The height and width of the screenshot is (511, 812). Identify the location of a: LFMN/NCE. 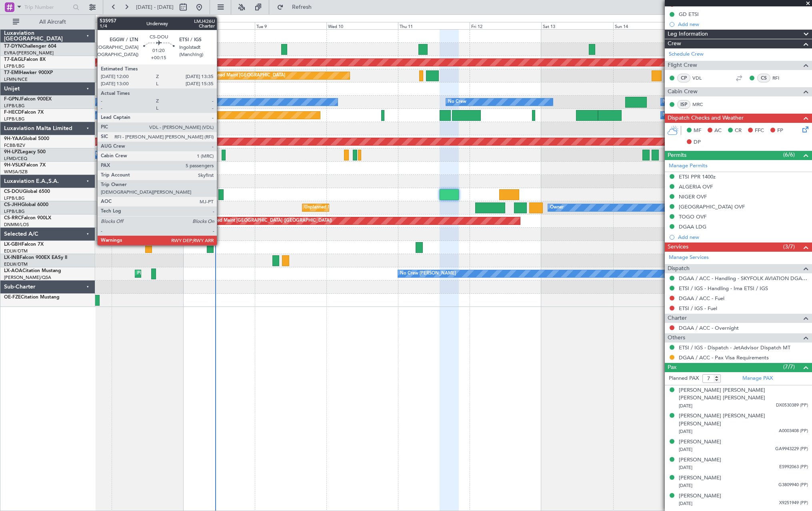
(16, 79).